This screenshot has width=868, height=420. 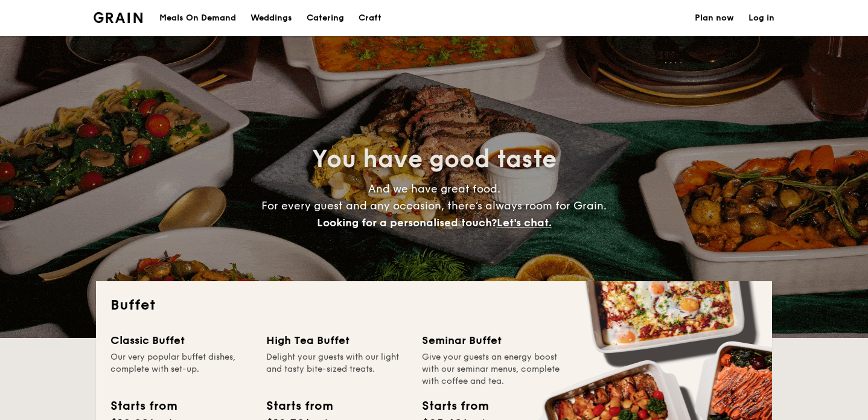 What do you see at coordinates (118, 18) in the screenshot?
I see `img: Grain` at bounding box center [118, 18].